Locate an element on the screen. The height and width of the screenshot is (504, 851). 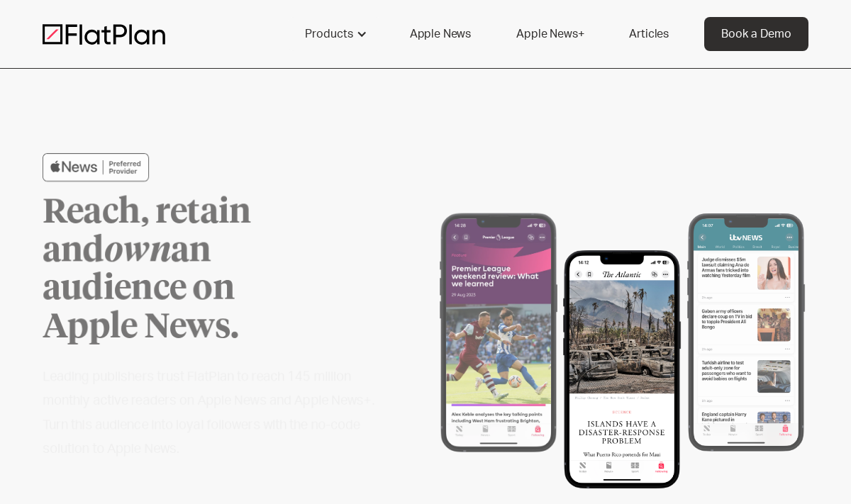
a: Apple News+ is located at coordinates (549, 34).